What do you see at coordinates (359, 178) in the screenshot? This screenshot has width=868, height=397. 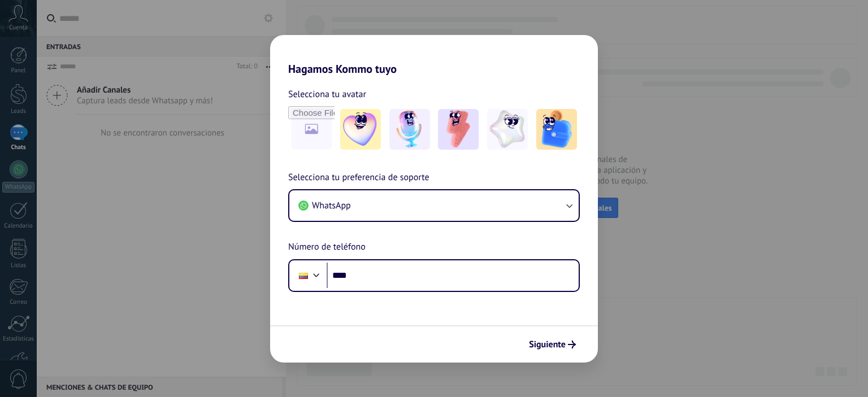 I see `span: Selecciona tu preferencia de soporte` at bounding box center [359, 178].